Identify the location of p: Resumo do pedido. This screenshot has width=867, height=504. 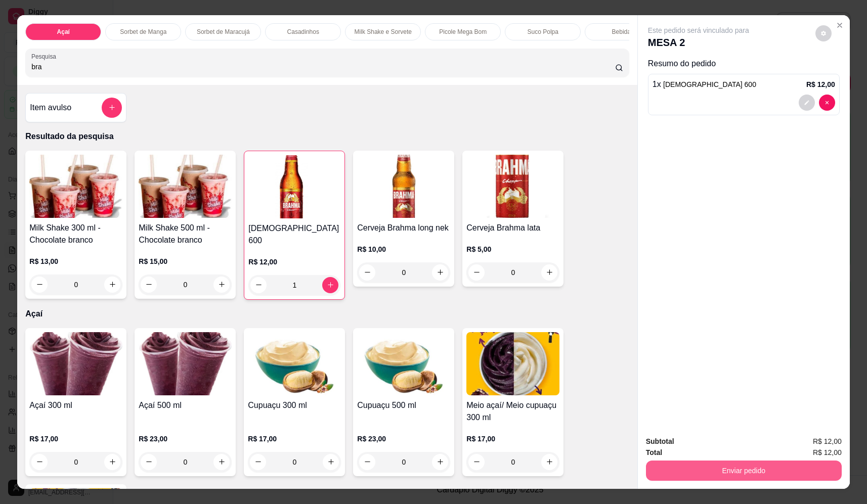
(743, 63).